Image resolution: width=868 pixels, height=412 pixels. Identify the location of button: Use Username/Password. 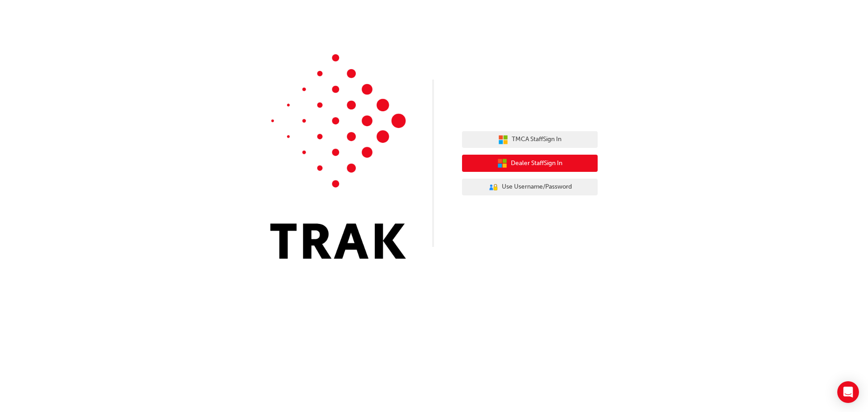
(530, 187).